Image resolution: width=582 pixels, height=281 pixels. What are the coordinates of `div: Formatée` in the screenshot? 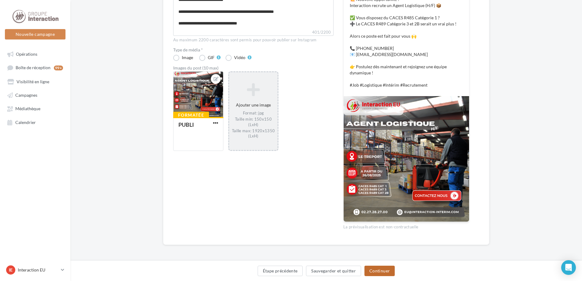 It's located at (191, 115).